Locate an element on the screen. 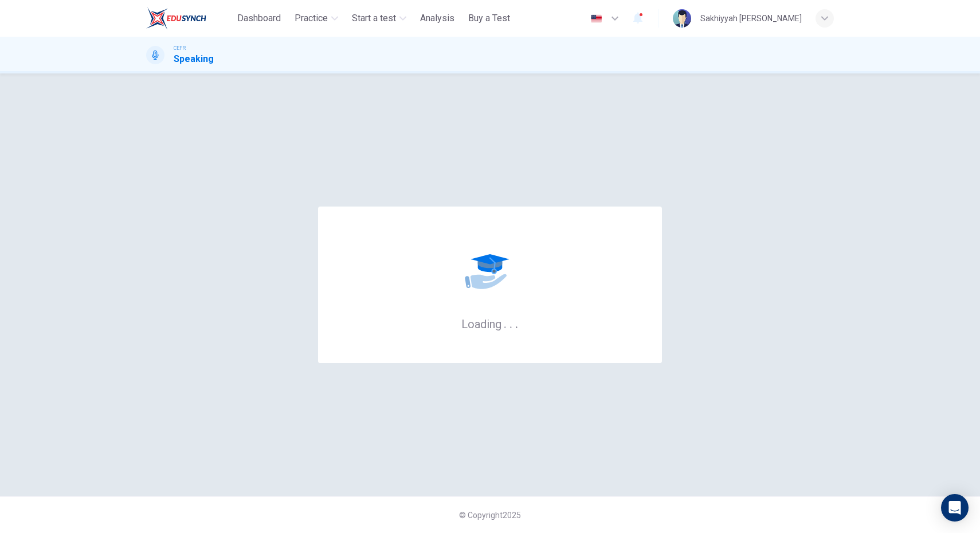 This screenshot has width=980, height=533. a: Buy a Test is located at coordinates (488, 18).